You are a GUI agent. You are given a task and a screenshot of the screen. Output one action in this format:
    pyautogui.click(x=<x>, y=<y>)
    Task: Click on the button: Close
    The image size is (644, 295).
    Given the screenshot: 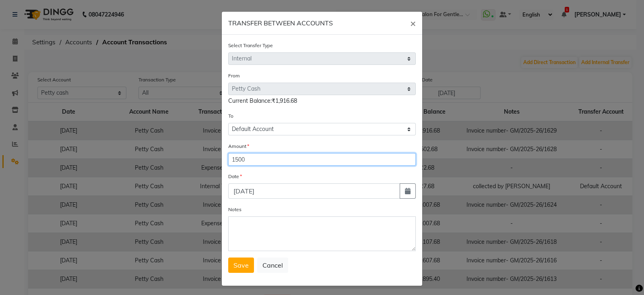 What is the action you would take?
    pyautogui.click(x=413, y=23)
    